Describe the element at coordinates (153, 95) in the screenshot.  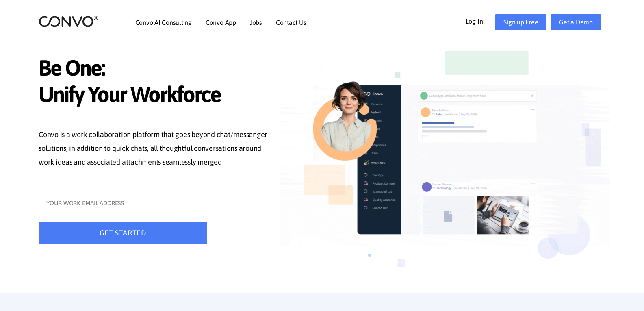
I see `span: Unify Your Workforce` at that location.